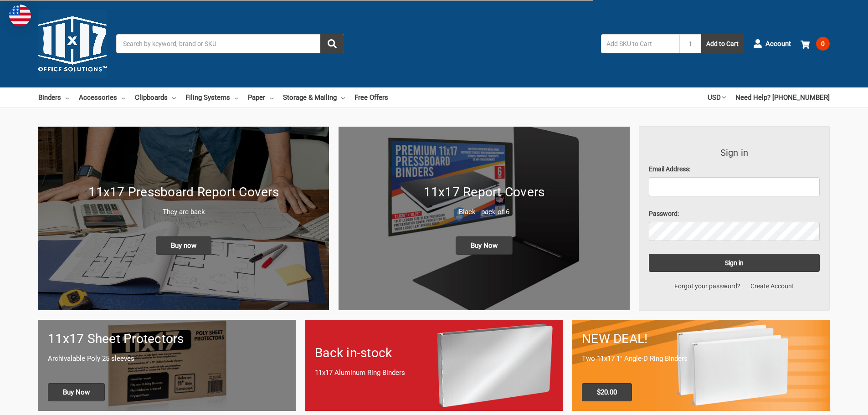  Describe the element at coordinates (434, 365) in the screenshot. I see `a: Back in-stock 11x17 Aluminum Ring Binders` at that location.